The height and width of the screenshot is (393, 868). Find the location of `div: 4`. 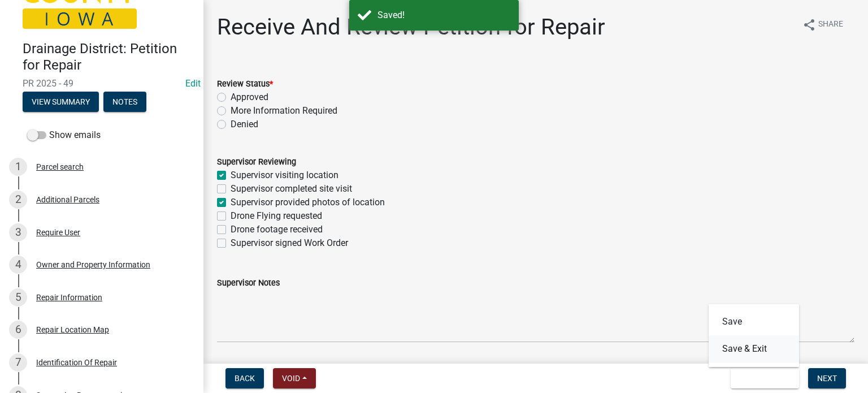

div: 4 is located at coordinates (18, 264).